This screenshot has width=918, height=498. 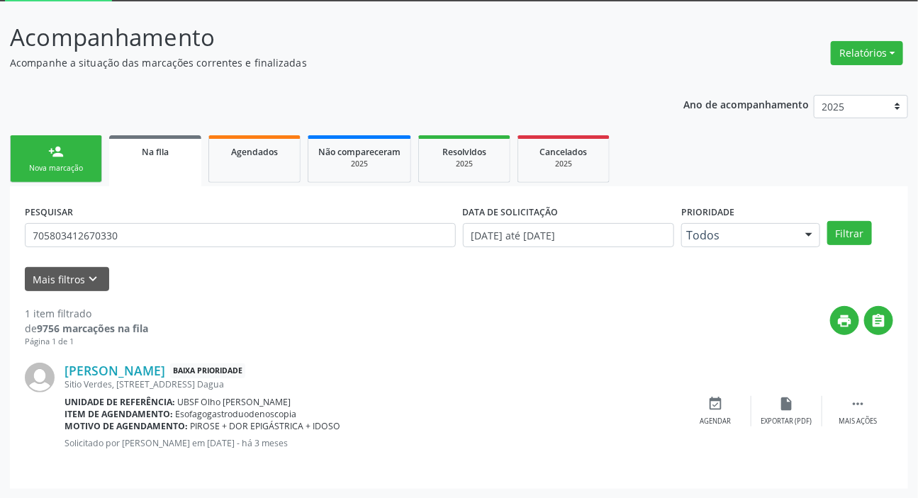 I want to click on p: Acompanhe a situação das marcações correntes e finalizadas, so click(x=324, y=62).